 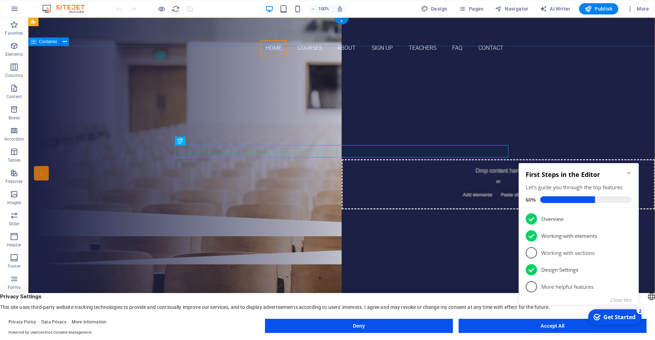 What do you see at coordinates (512, 9) in the screenshot?
I see `span: Navigator` at bounding box center [512, 9].